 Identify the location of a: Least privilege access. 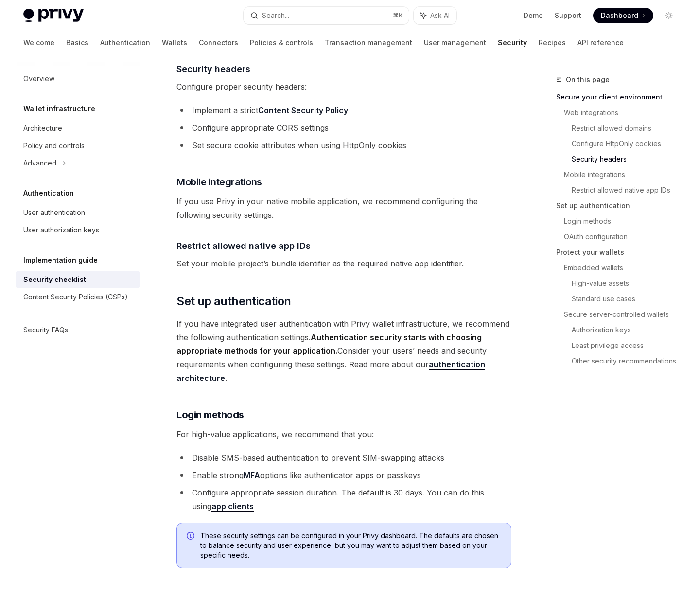
(627, 346).